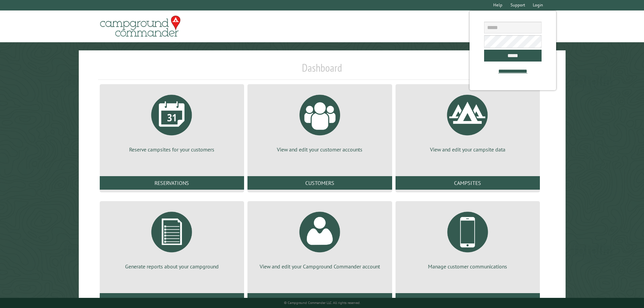 Image resolution: width=644 pixels, height=308 pixels. What do you see at coordinates (172, 238) in the screenshot?
I see `a: Generate reports about your campground` at bounding box center [172, 238].